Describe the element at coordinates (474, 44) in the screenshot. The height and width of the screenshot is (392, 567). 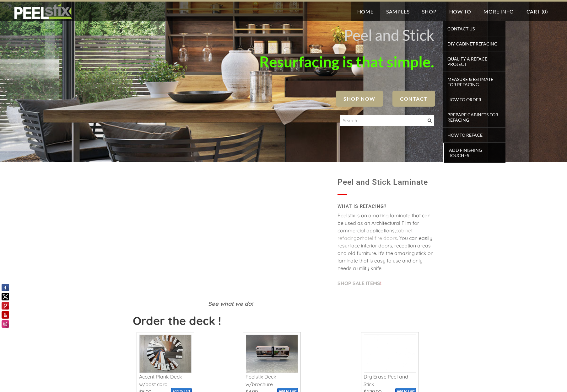
I see `span: DIY Cabinet Refacing` at that location.